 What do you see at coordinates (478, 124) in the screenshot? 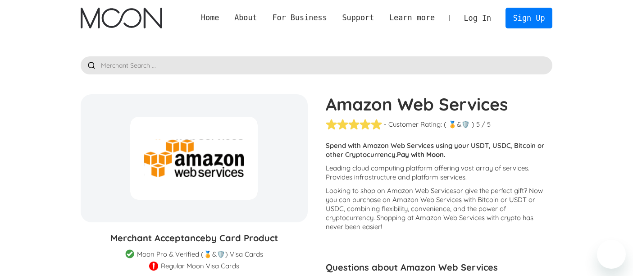
I see `div: 5` at bounding box center [478, 124].